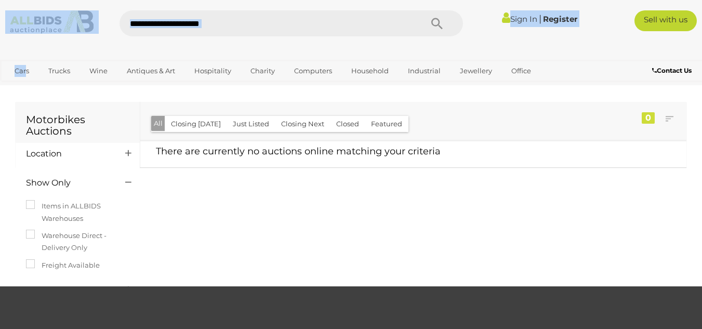 The width and height of the screenshot is (702, 329). I want to click on a: Cars, so click(22, 71).